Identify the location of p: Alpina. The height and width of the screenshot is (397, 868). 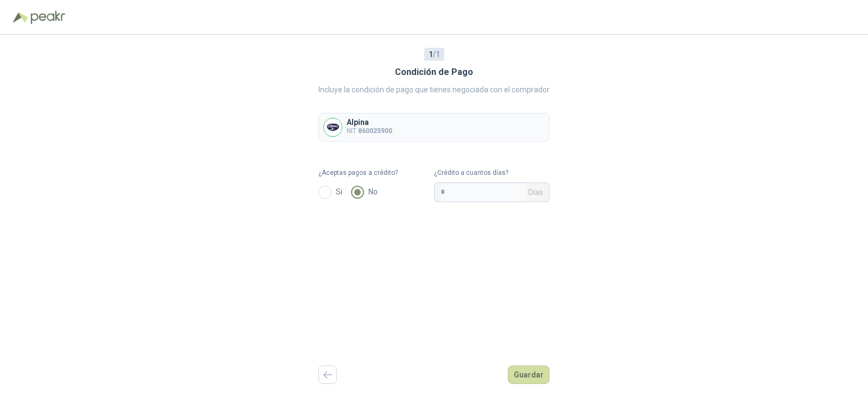
(370, 122).